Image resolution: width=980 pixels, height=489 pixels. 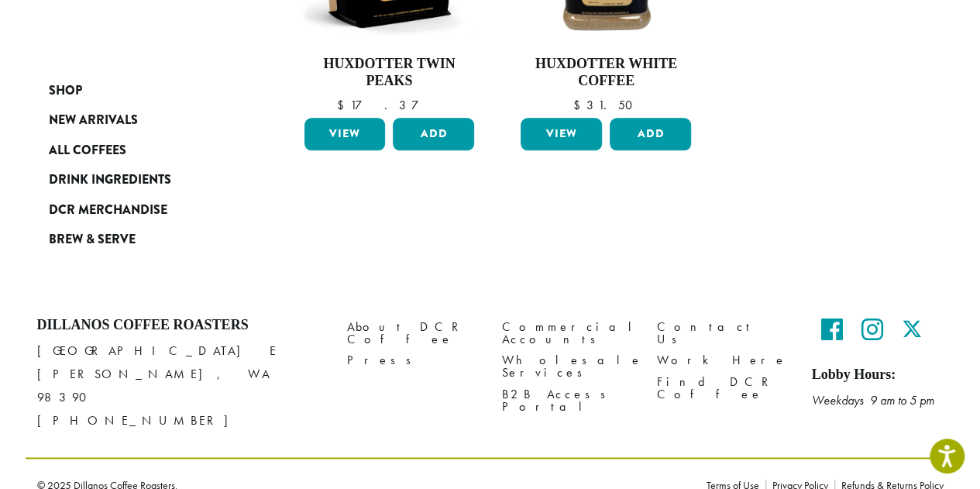 What do you see at coordinates (390, 72) in the screenshot?
I see `h4: Huxdotter Twin Peaks` at bounding box center [390, 72].